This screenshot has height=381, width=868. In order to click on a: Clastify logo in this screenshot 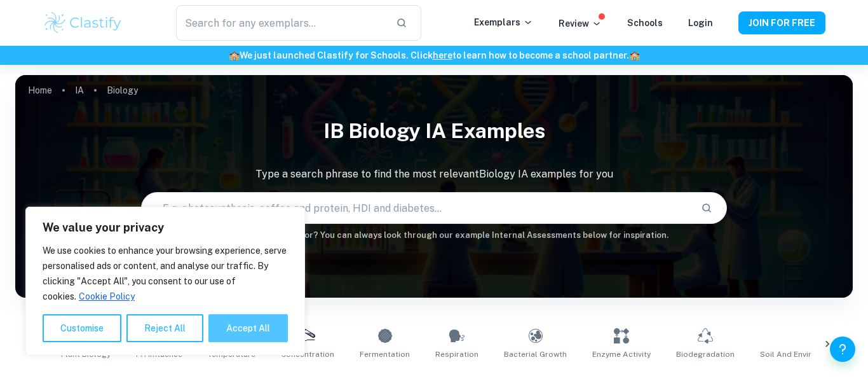, I will do `click(82, 23)`.